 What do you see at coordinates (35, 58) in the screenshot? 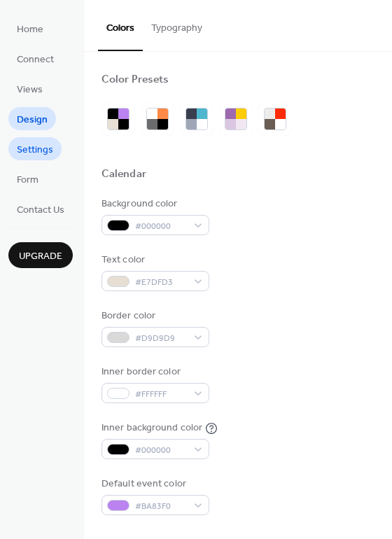
I see `a: Connect` at bounding box center [35, 58].